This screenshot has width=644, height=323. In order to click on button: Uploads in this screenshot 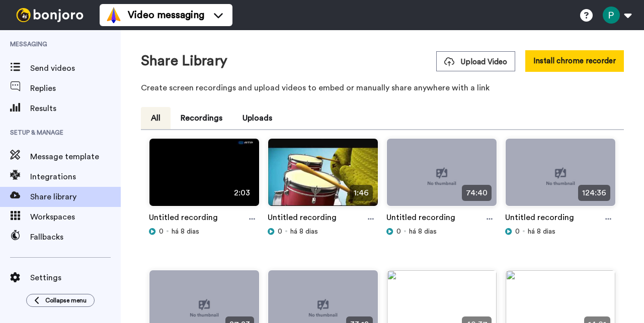, I will do `click(257, 118)`.